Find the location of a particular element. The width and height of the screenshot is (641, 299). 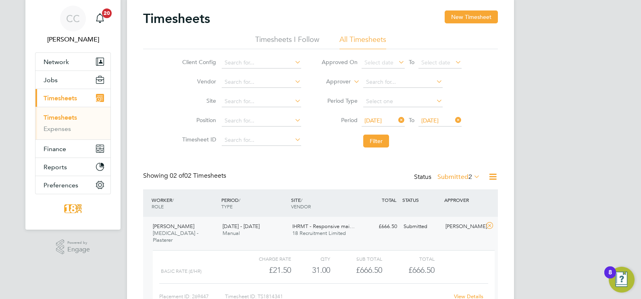

label: Client Config is located at coordinates (198, 62).